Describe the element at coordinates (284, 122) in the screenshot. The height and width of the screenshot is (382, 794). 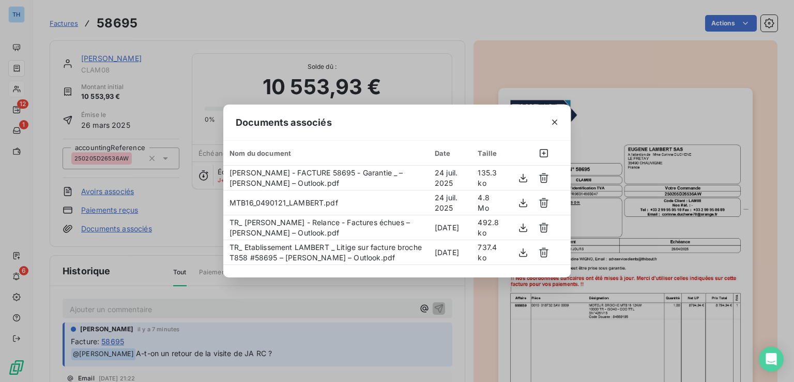
I see `span: Documents associés` at that location.